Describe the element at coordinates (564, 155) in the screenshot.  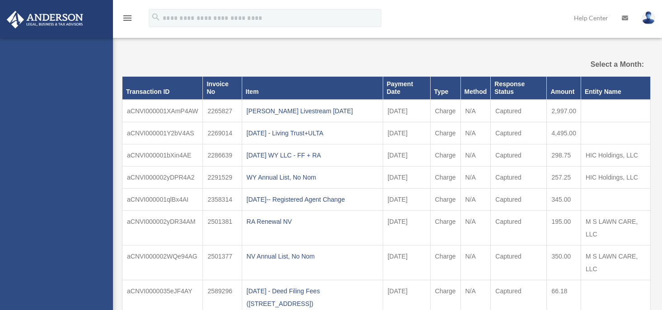
I see `td: 298.75` at that location.